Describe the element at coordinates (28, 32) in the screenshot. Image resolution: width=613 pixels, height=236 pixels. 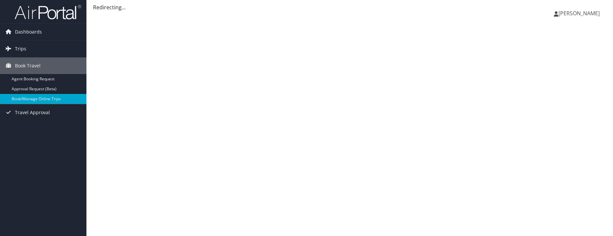
I see `span: Dashboards` at that location.